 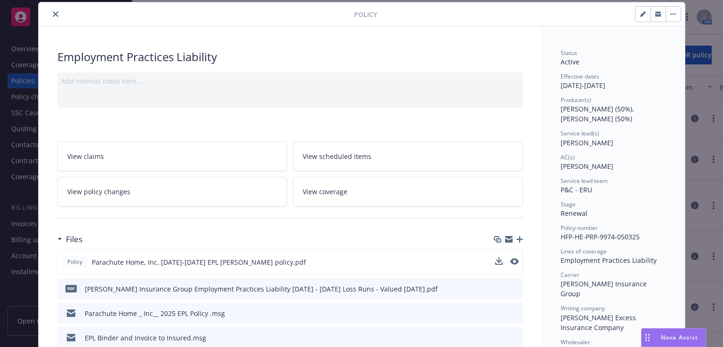 What do you see at coordinates (70, 239) in the screenshot?
I see `div: Files` at bounding box center [70, 239].